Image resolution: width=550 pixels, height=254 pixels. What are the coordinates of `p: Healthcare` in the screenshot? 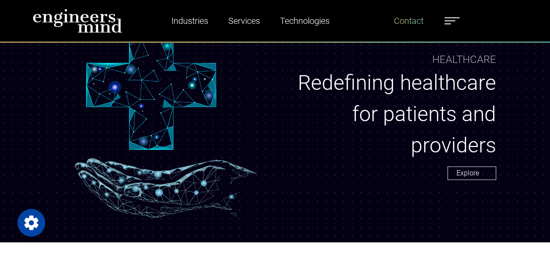 It's located at (464, 60).